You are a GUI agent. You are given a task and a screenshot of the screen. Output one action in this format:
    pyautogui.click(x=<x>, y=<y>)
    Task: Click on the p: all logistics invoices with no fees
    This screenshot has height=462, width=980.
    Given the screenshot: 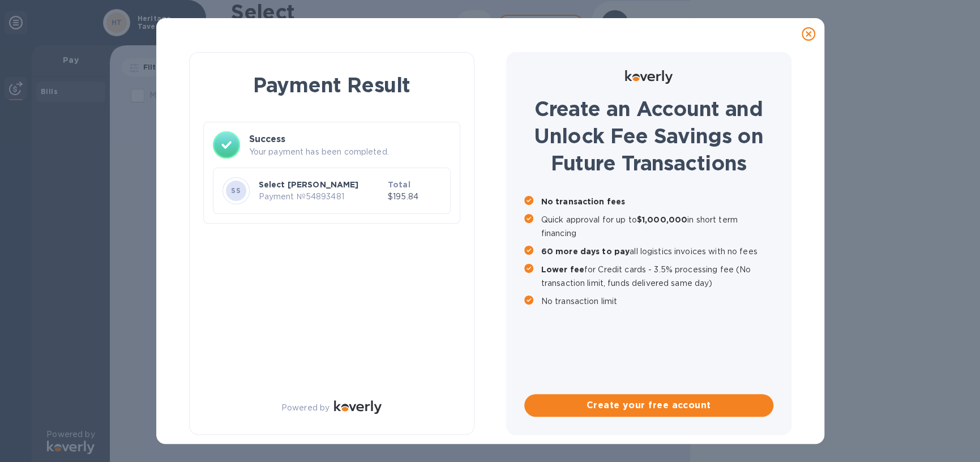 What is the action you would take?
    pyautogui.click(x=657, y=251)
    